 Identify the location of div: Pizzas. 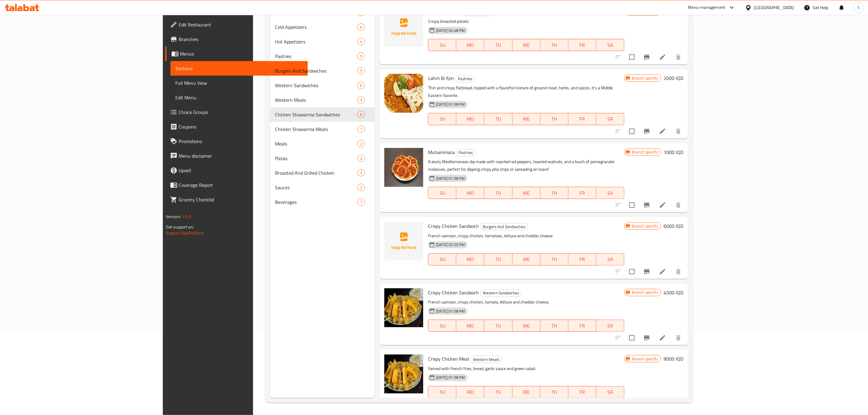
(316, 158).